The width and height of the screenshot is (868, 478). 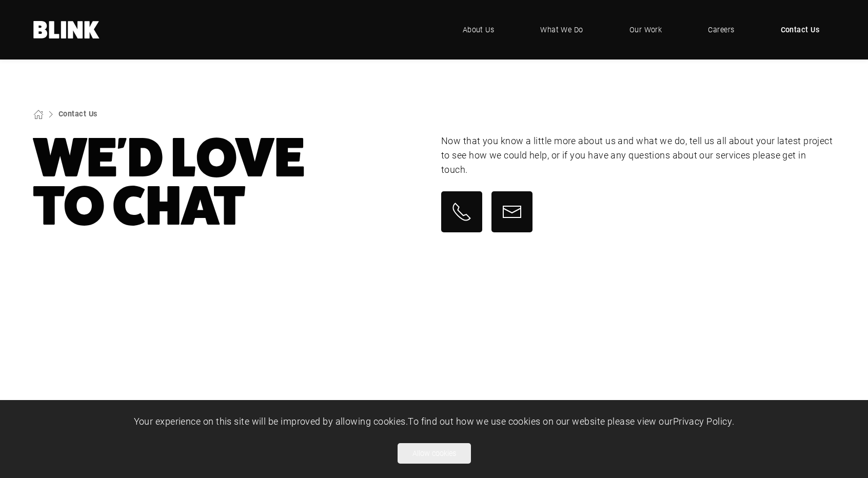 I want to click on p: Now that you know a little more about us and what we do, tell us all about your latest project to..., so click(x=638, y=155).